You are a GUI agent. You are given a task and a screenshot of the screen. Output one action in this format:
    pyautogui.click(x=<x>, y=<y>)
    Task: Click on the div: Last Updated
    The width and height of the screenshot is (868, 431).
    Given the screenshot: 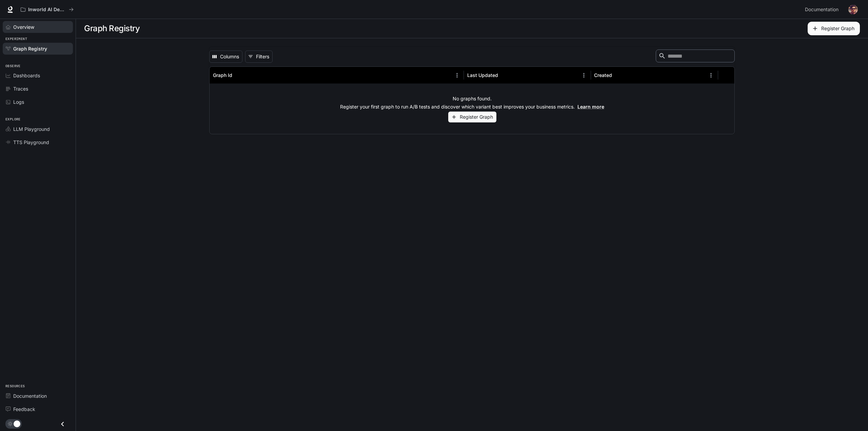 What is the action you would take?
    pyautogui.click(x=482, y=75)
    